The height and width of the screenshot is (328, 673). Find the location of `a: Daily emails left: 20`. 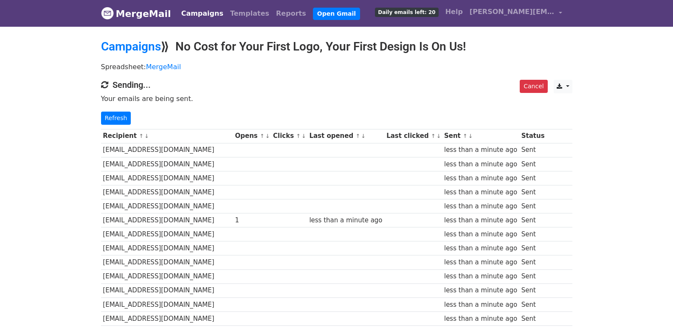

a: Daily emails left: 20 is located at coordinates (406, 12).